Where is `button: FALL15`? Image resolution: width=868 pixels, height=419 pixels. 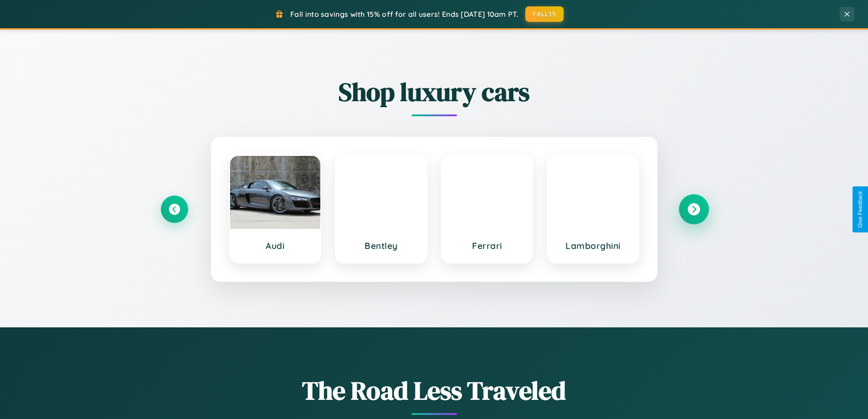 button: FALL15 is located at coordinates (544, 14).